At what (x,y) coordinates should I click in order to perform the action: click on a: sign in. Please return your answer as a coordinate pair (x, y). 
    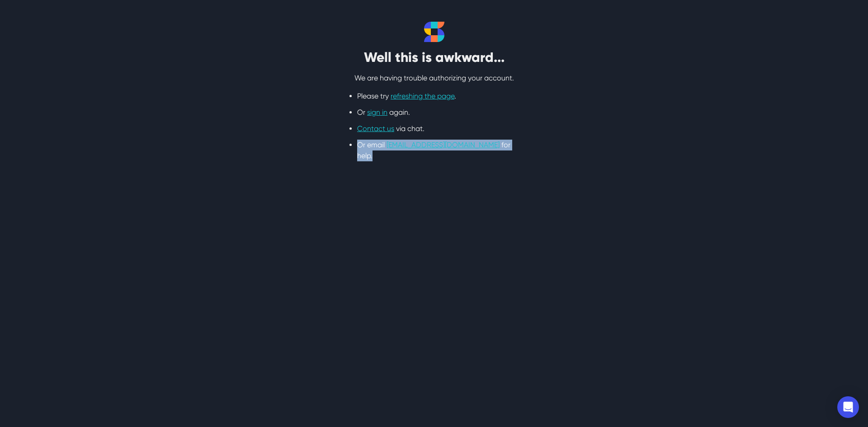
    Looking at the image, I should click on (377, 112).